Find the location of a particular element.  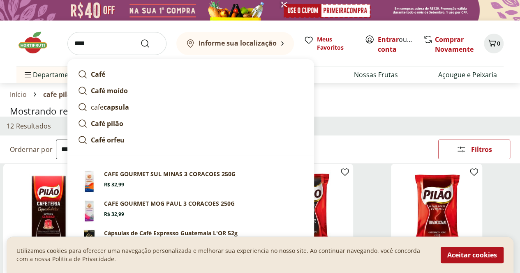

button: Carrinho is located at coordinates (493, 44).